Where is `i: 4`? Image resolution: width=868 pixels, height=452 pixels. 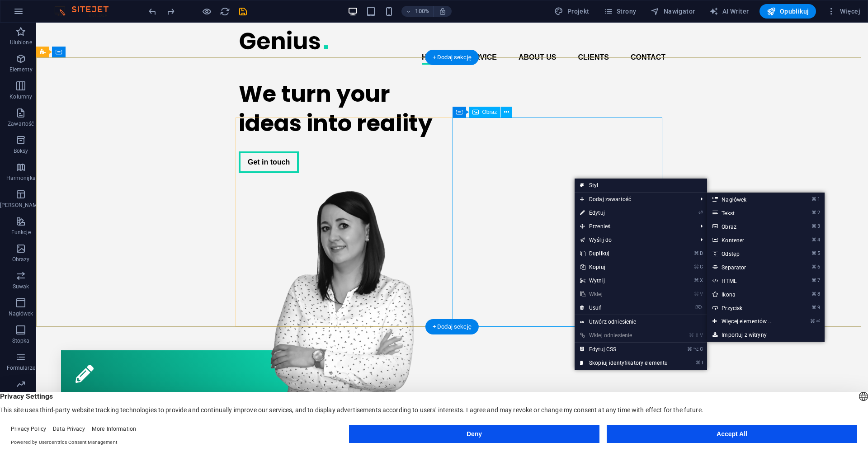
i: 4 is located at coordinates (818, 240).